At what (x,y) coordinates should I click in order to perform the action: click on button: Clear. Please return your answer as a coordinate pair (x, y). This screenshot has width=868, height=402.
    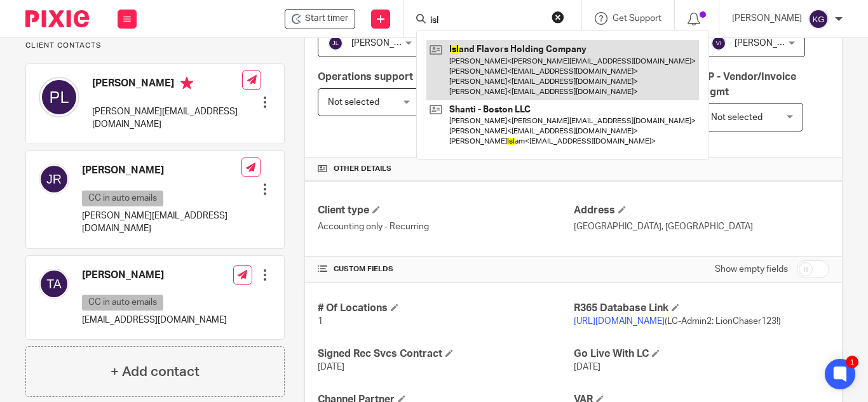
    Looking at the image, I should click on (557, 17).